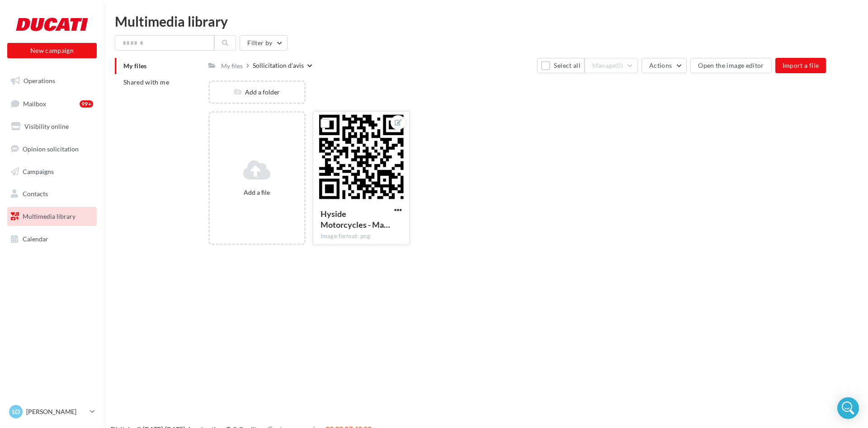  What do you see at coordinates (232, 66) in the screenshot?
I see `div: My files` at bounding box center [232, 66].